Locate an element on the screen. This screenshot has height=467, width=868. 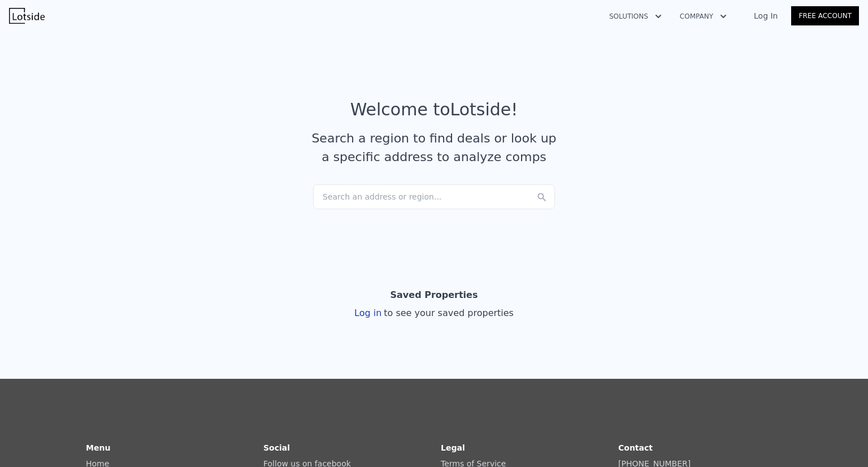
img: Lotside is located at coordinates (27, 16).